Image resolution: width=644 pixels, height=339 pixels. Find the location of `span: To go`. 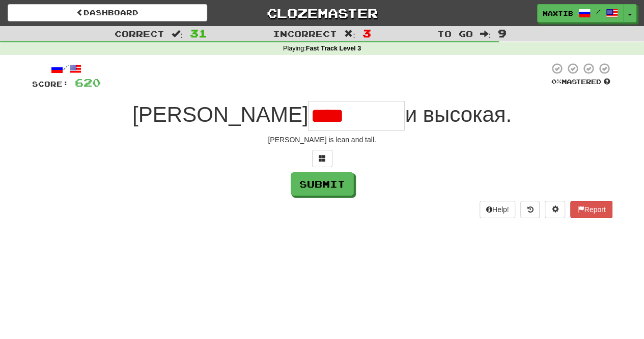

span: To go is located at coordinates (455, 34).